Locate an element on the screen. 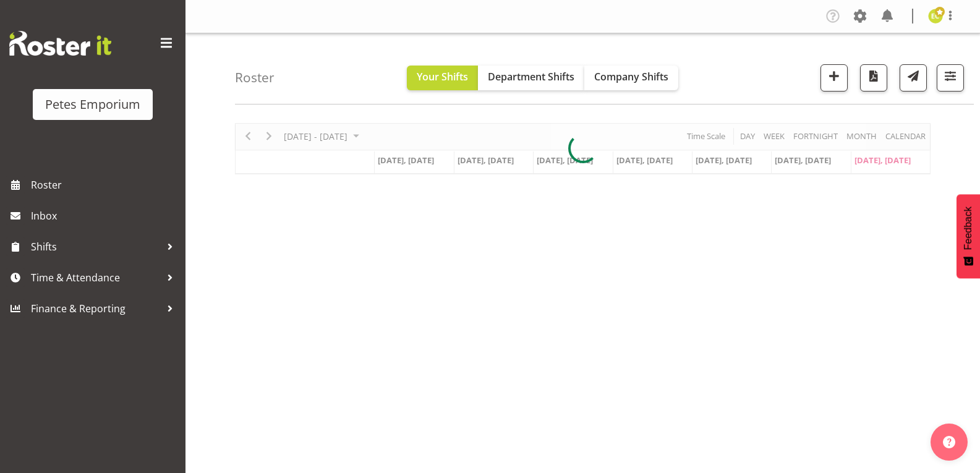 The height and width of the screenshot is (473, 980). span: Company Shifts is located at coordinates (632, 76).